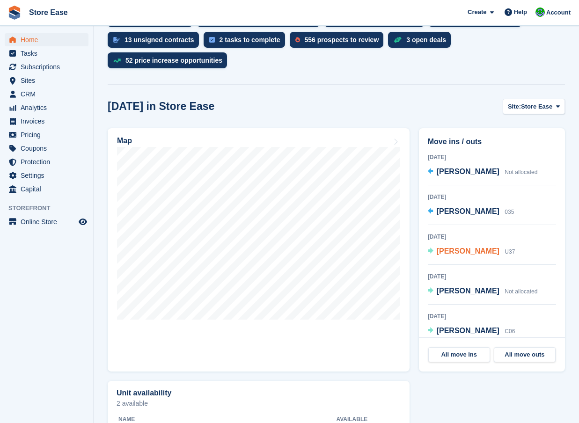  What do you see at coordinates (49, 53) in the screenshot?
I see `span: Tasks` at bounding box center [49, 53].